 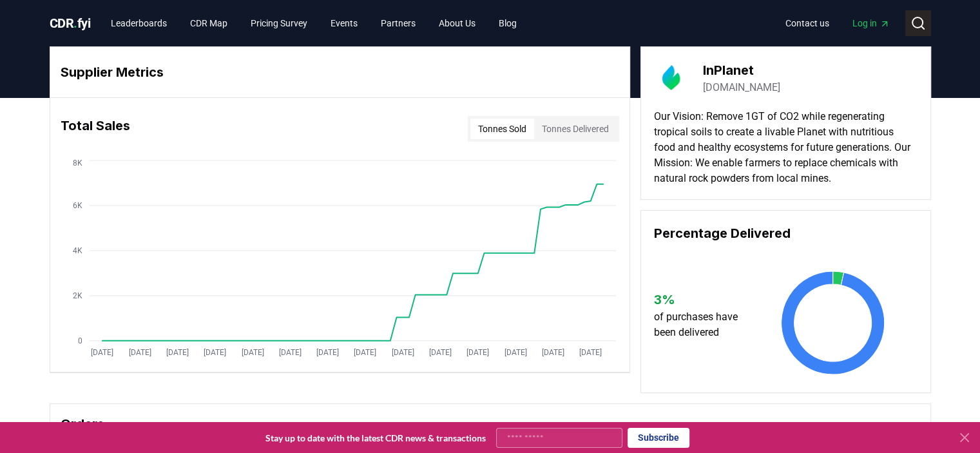 What do you see at coordinates (279, 23) in the screenshot?
I see `a: Pricing Survey` at bounding box center [279, 23].